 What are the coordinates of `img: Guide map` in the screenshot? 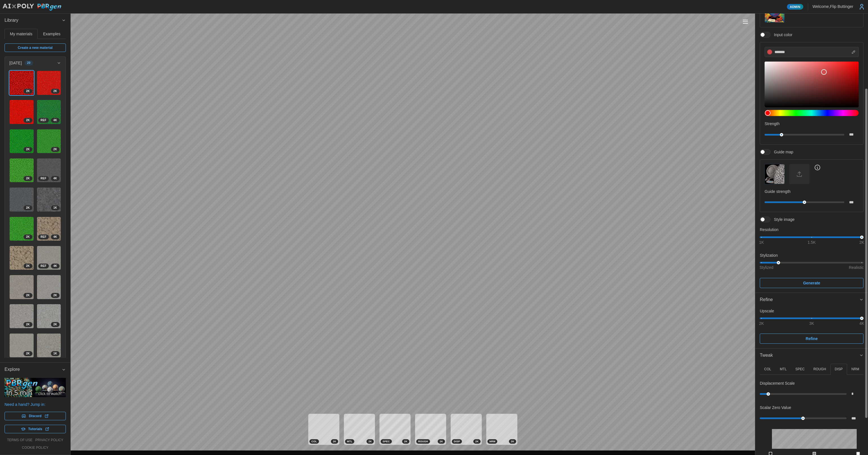 It's located at (774, 174).